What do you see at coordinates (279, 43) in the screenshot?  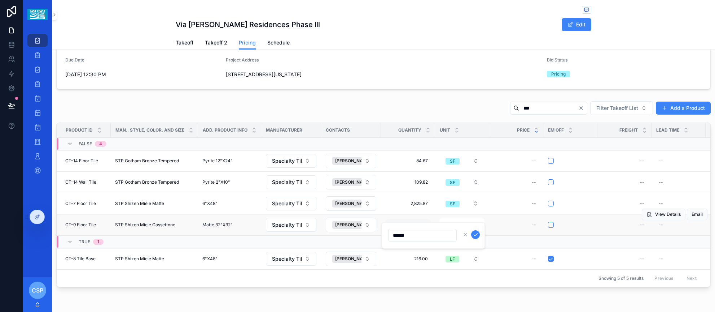 I see `a: Schedule` at bounding box center [279, 43].